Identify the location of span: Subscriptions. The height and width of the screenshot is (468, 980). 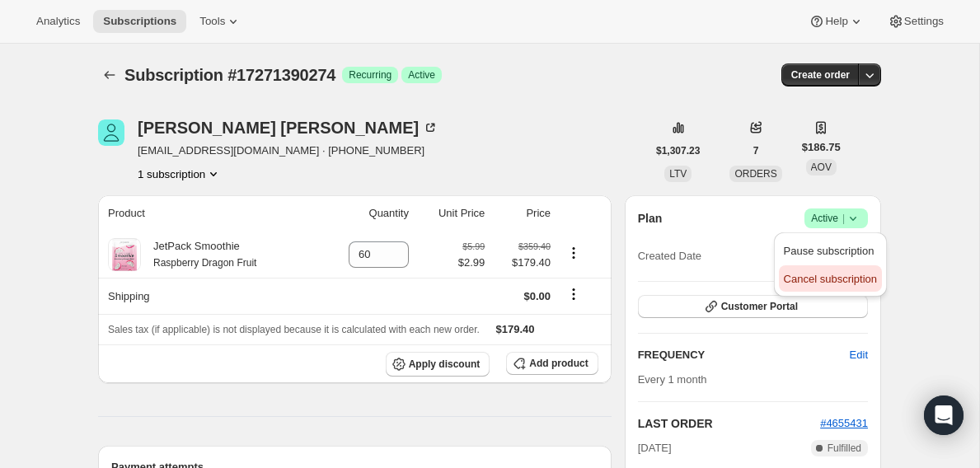
(139, 21).